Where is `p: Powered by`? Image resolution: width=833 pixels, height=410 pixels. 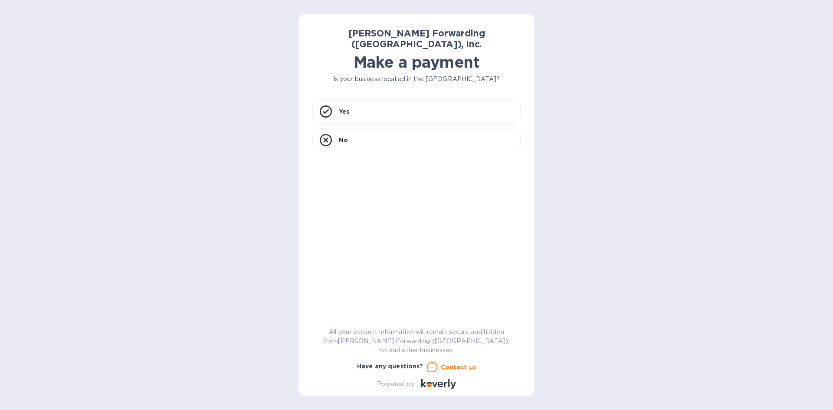
p: Powered by is located at coordinates (395, 384).